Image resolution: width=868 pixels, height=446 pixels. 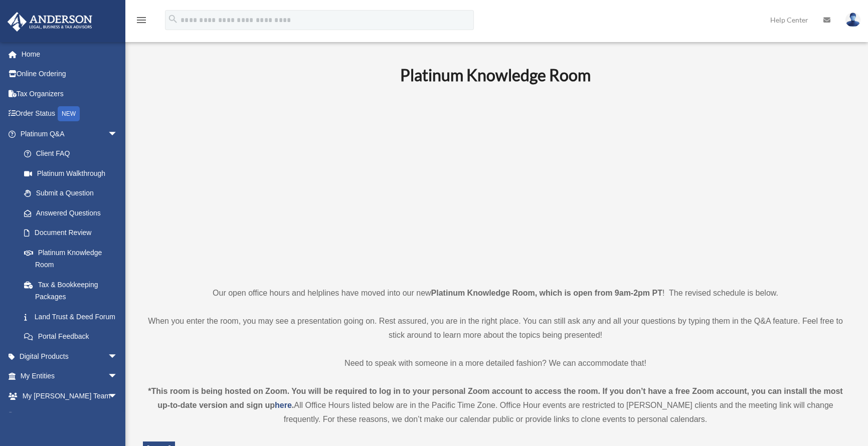 I want to click on p: When you enter the room, you may see a presentation going on. Rest assured, you are in the right ..., so click(x=495, y=329).